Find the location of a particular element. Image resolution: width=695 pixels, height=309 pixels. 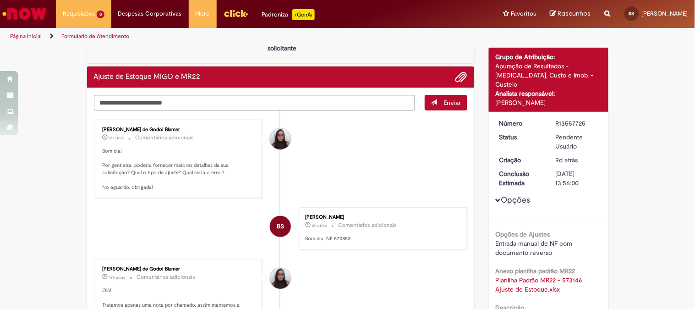

span: Rascunhos is located at coordinates (575, 13).